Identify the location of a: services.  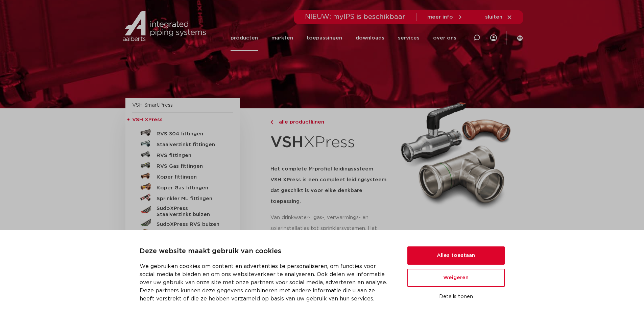
(409, 38).